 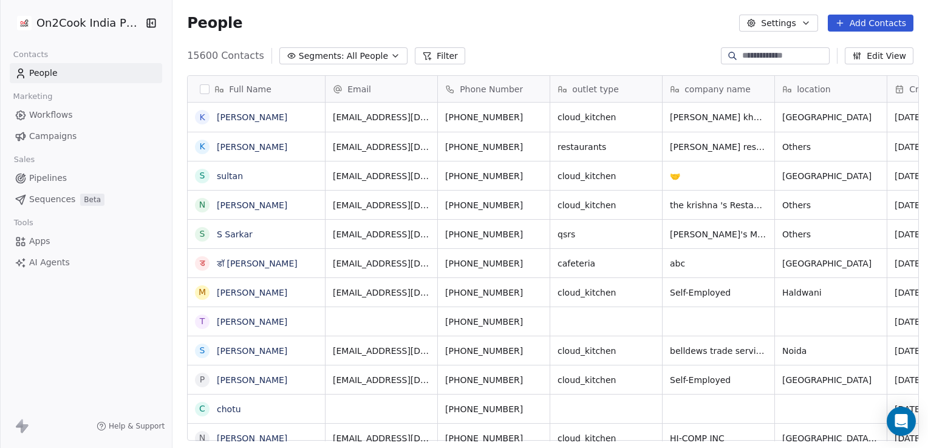 What do you see at coordinates (234, 234) in the screenshot?
I see `a: S Sarkar` at bounding box center [234, 234].